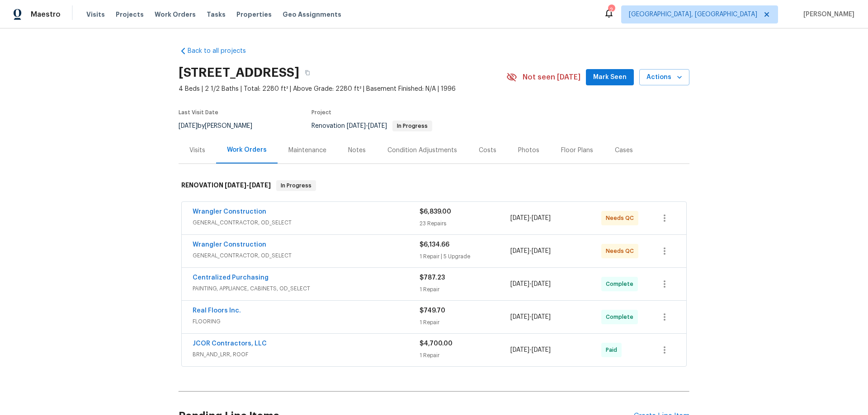 The height and width of the screenshot is (415, 868). What do you see at coordinates (197, 150) in the screenshot?
I see `div: Visits` at bounding box center [197, 150].